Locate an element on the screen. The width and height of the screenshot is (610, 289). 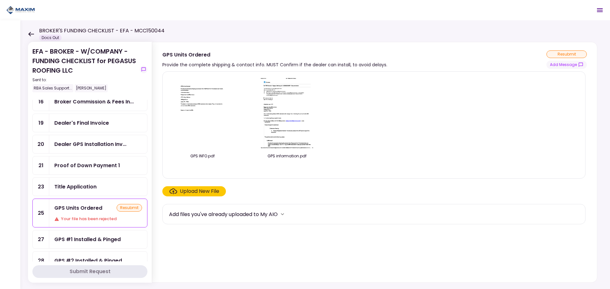
div: Broker Commission & Fees Invoice is located at coordinates (94, 102).